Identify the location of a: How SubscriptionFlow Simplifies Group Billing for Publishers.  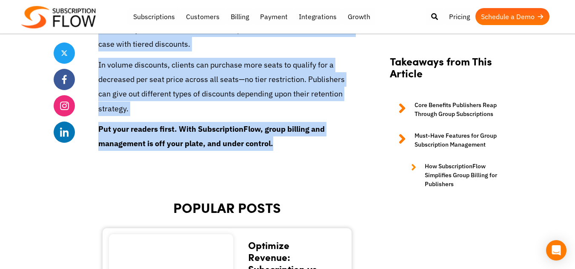
(458, 175).